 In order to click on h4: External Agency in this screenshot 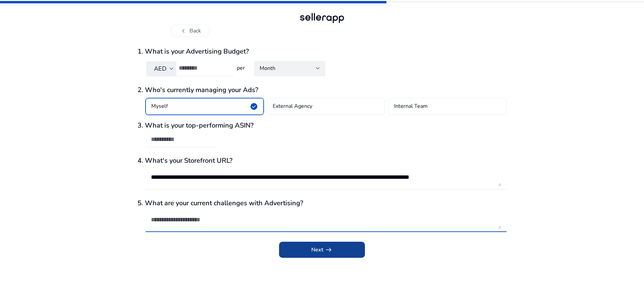, I will do `click(293, 106)`.